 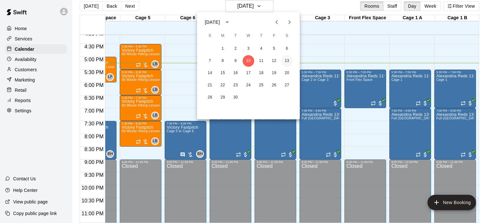 I want to click on button: 10, so click(x=248, y=61).